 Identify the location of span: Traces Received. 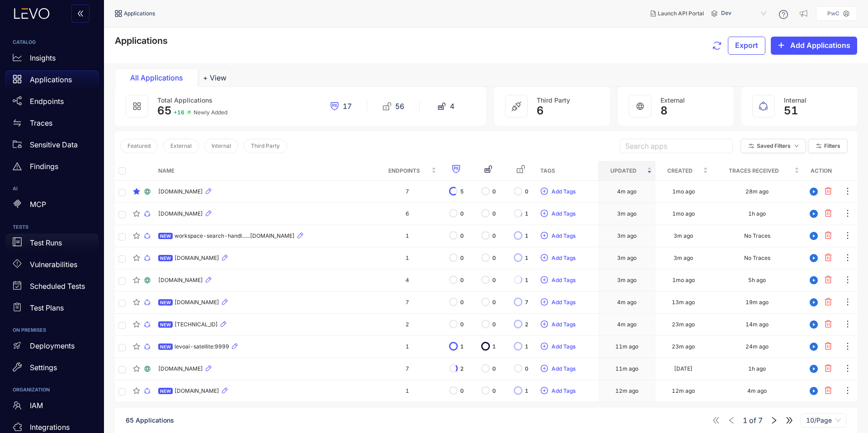
(754, 171).